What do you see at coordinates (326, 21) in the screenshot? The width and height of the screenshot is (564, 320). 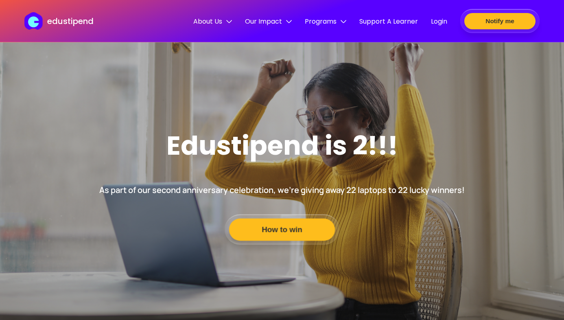 I see `span: Programs` at bounding box center [326, 21].